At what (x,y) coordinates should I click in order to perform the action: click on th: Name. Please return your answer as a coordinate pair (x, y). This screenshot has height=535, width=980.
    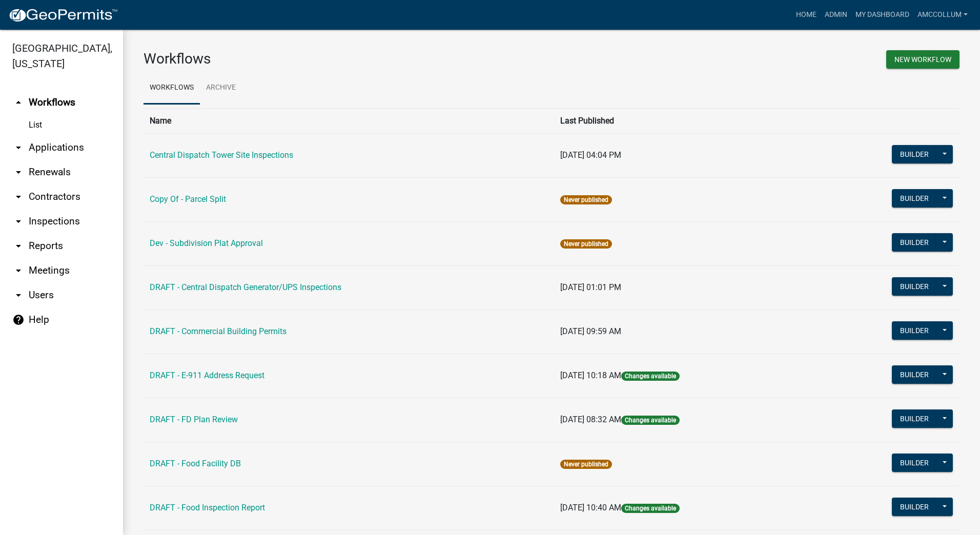
    Looking at the image, I should click on (349, 120).